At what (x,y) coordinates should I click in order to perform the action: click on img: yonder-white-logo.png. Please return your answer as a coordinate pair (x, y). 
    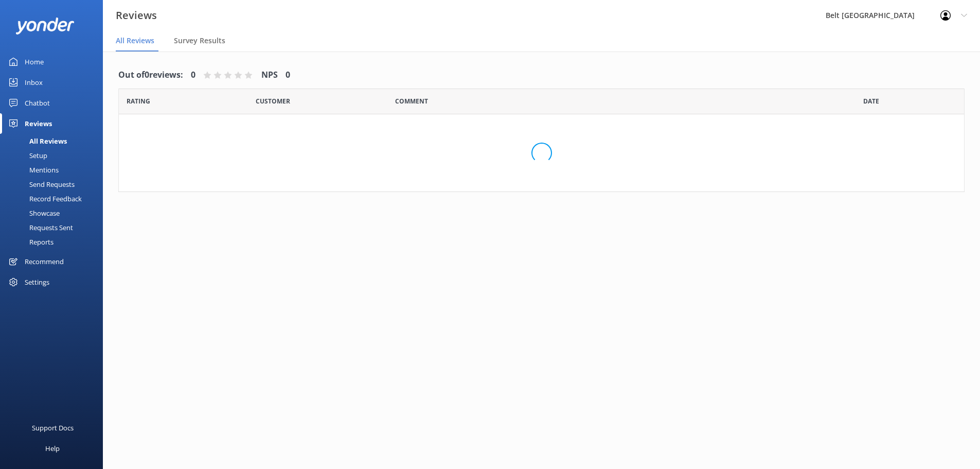
    Looking at the image, I should click on (45, 26).